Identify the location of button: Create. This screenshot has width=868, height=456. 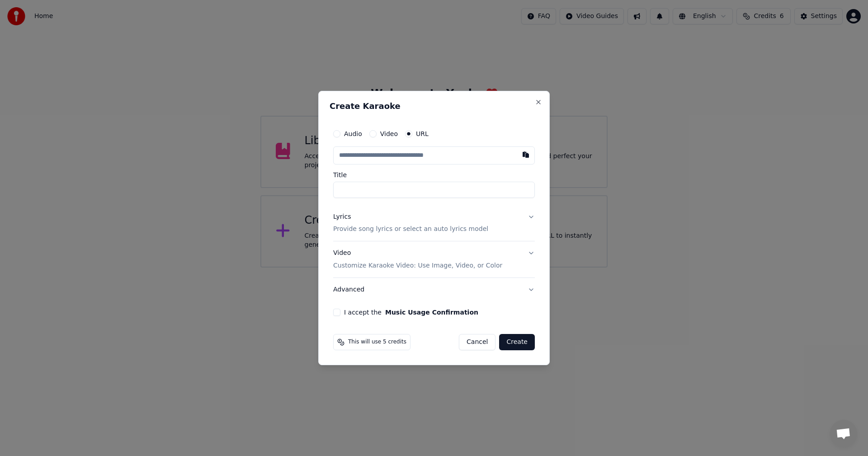
(517, 342).